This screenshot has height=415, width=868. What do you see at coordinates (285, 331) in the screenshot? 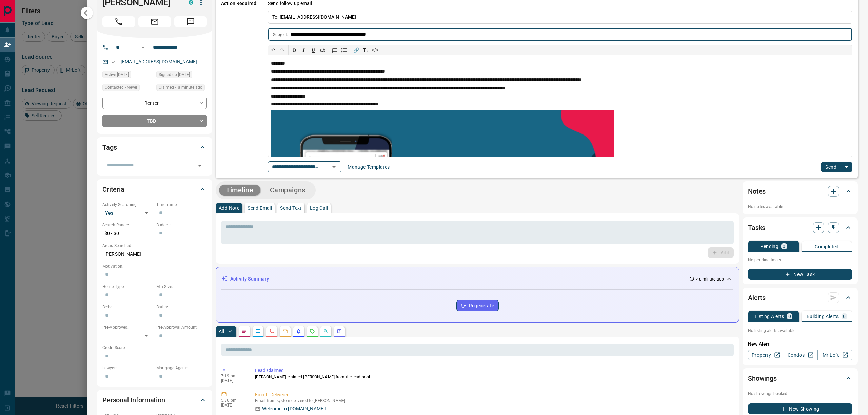
I see `svg: Emails` at bounding box center [285, 331].